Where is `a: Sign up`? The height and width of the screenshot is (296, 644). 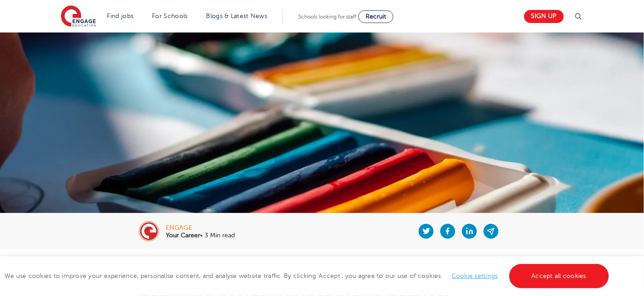 a: Sign up is located at coordinates (544, 16).